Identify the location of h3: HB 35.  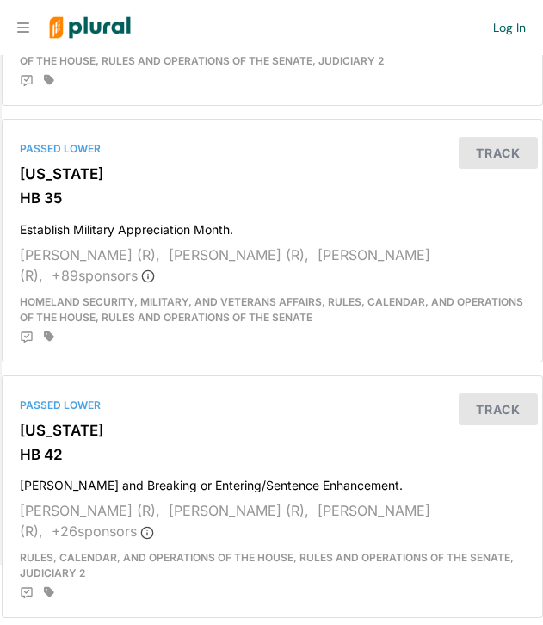
(272, 198).